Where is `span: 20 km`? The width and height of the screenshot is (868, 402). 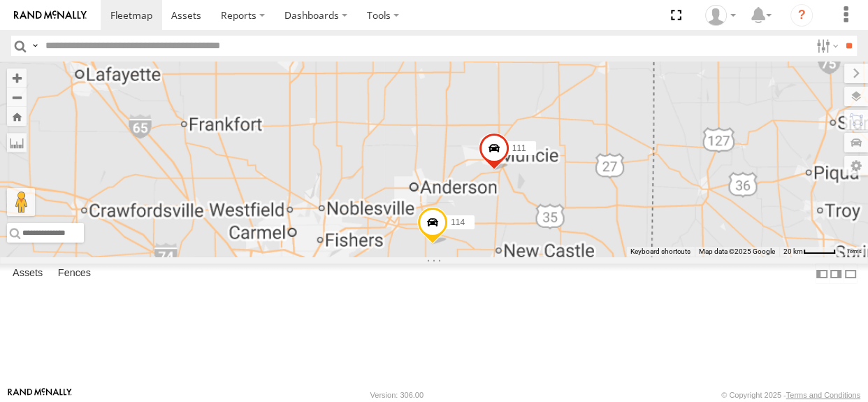
span: 20 km is located at coordinates (793, 251).